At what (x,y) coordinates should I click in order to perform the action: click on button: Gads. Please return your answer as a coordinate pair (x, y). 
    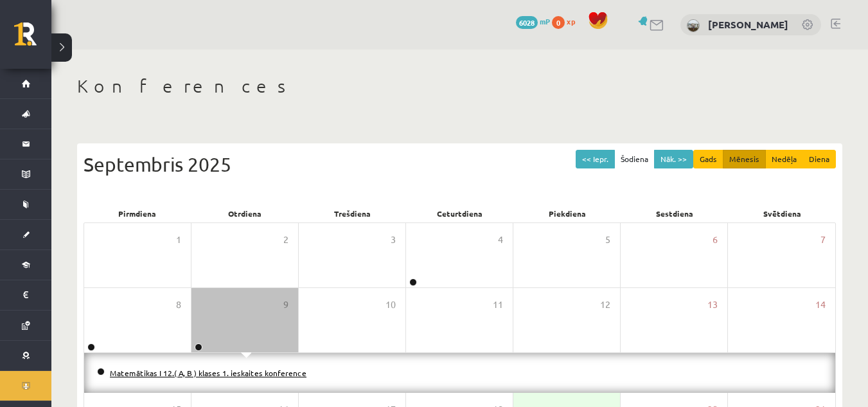
    Looking at the image, I should click on (708, 159).